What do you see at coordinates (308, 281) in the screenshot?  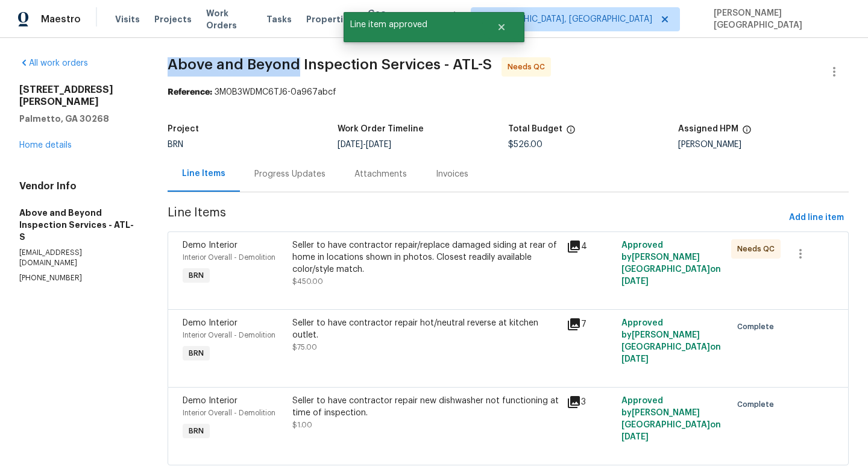 I see `span: $450.00` at bounding box center [308, 281].